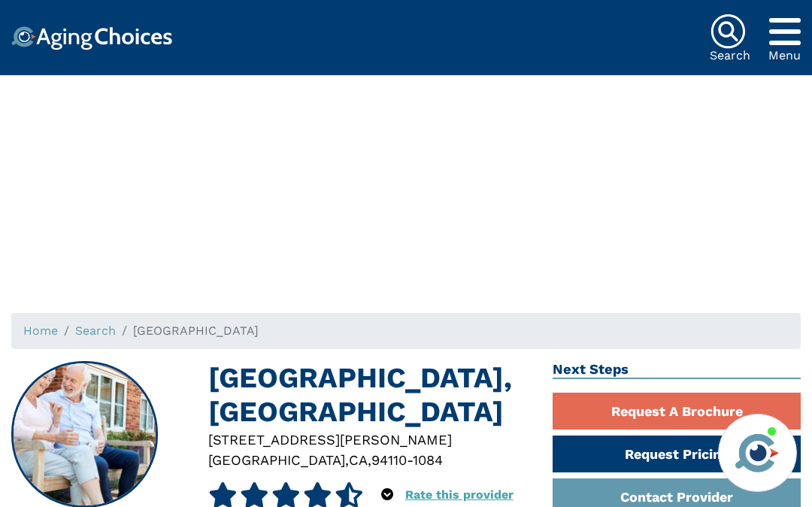 This screenshot has width=812, height=507. Describe the element at coordinates (460, 494) in the screenshot. I see `a: Rate this provider` at that location.